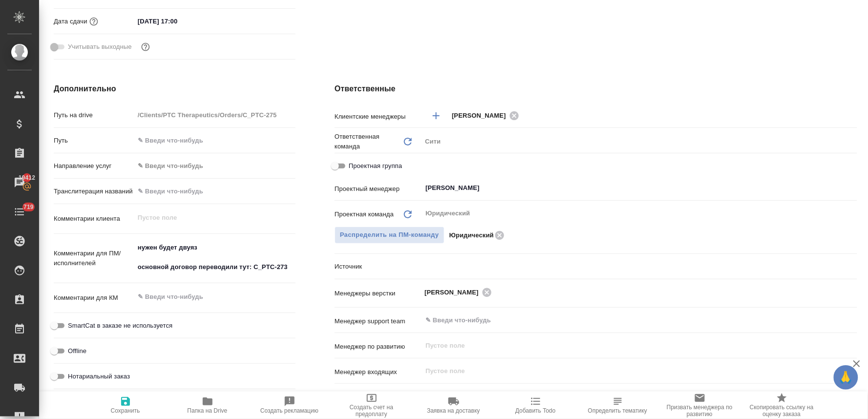 The height and width of the screenshot is (419, 868). I want to click on span: Создать счет на предоплату, so click(372, 411).